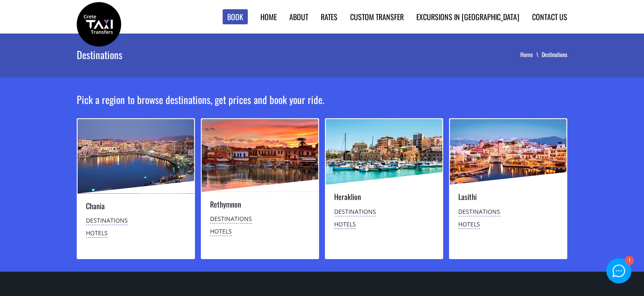  Describe the element at coordinates (226, 204) in the screenshot. I see `a: Rethymnon` at that location.